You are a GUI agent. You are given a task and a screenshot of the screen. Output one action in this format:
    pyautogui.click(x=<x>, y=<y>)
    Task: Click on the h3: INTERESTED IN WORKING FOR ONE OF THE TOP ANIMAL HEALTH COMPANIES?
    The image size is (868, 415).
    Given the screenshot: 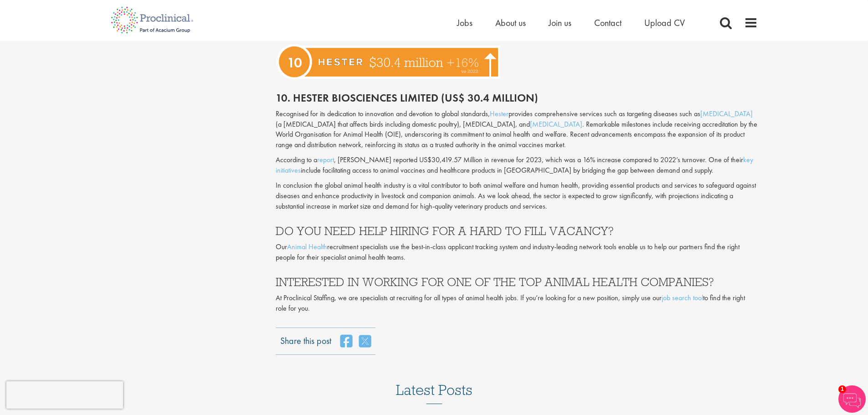 What is the action you would take?
    pyautogui.click(x=517, y=282)
    